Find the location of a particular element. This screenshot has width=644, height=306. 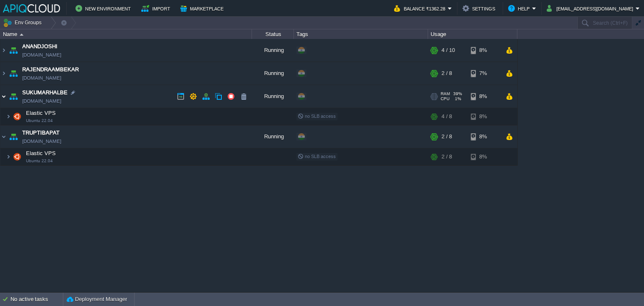

button: Deployment Manager is located at coordinates (97, 299).